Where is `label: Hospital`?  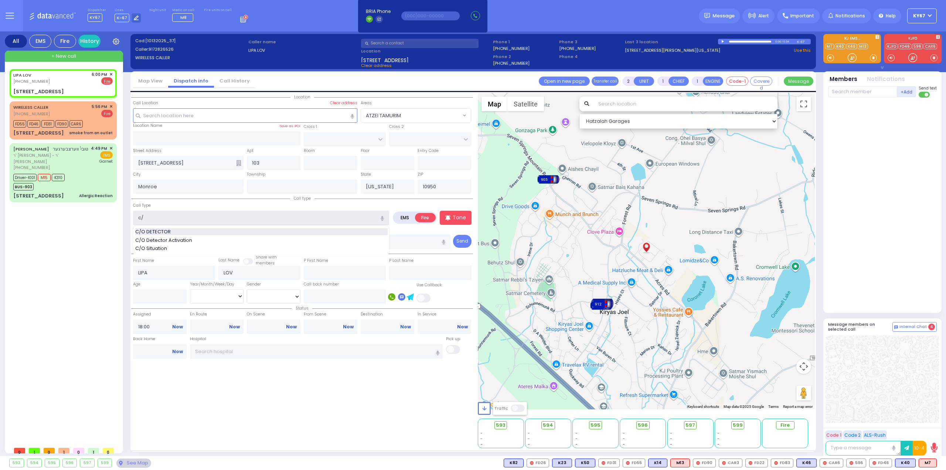
label: Hospital is located at coordinates (198, 339).